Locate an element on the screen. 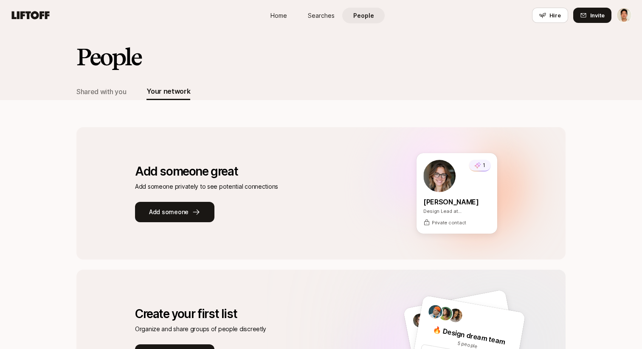 The height and width of the screenshot is (349, 642). img: avatar-1.jpg is located at coordinates (445, 314).